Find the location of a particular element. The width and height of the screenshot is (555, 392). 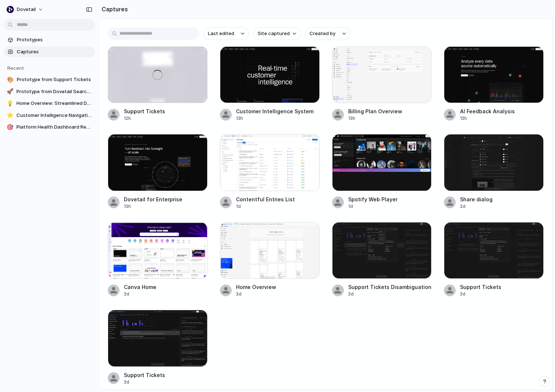

span: Home Overview: Streamlined Dashboard is located at coordinates (54, 104).